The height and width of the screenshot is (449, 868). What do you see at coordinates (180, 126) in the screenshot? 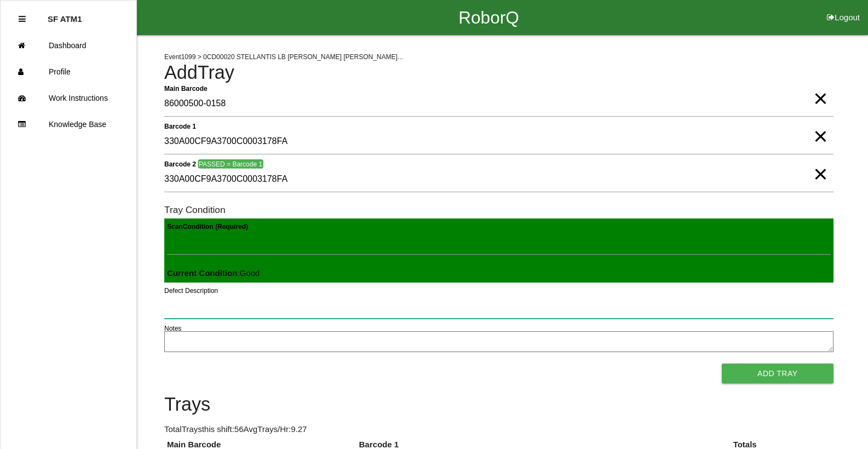
I see `b: Barcode 1` at bounding box center [180, 126].